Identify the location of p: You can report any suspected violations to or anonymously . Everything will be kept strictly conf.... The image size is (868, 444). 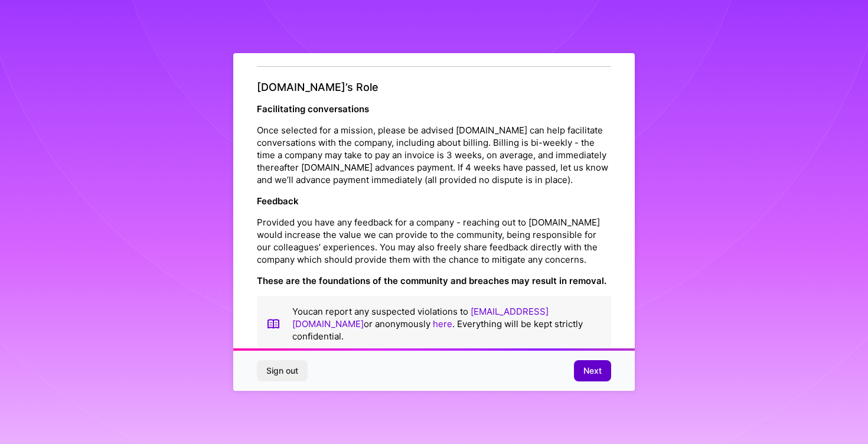
(447, 323).